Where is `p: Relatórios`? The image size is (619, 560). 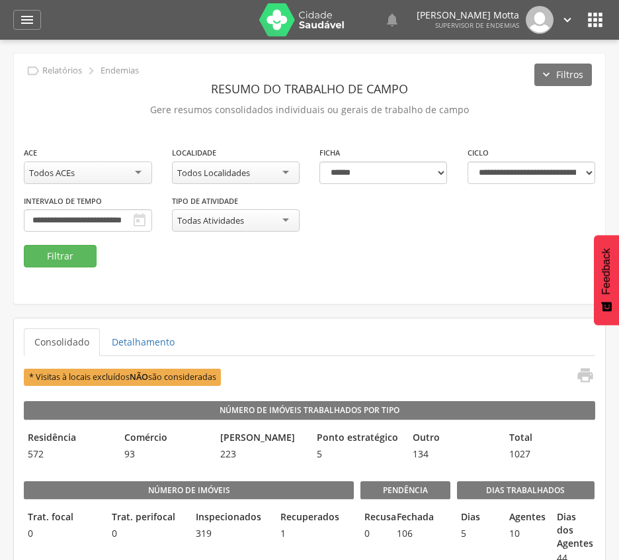
p: Relatórios is located at coordinates (62, 71).